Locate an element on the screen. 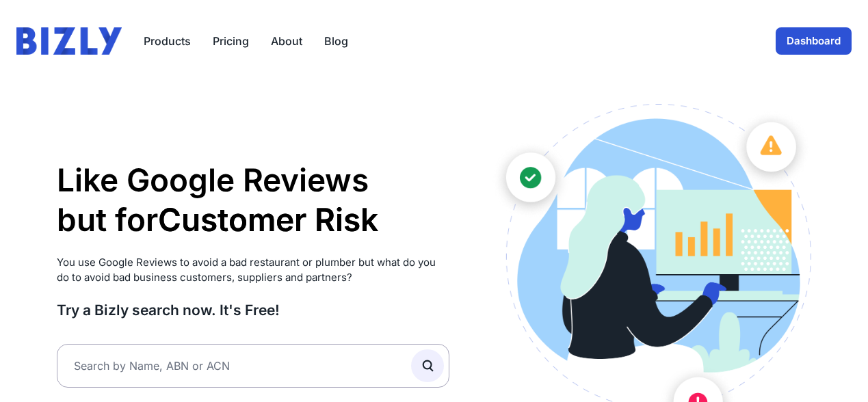 This screenshot has width=868, height=402. input: Search by Name, ABN or ACN is located at coordinates (253, 366).